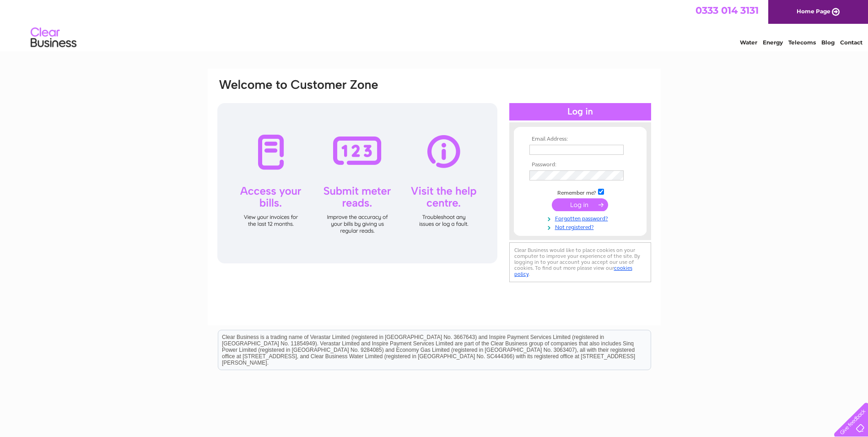  What do you see at coordinates (580, 205) in the screenshot?
I see `input: Submit` at bounding box center [580, 205].